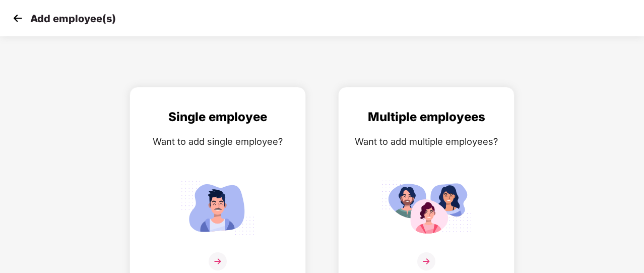  I want to click on div: Want to add single employee?, so click(218, 141).